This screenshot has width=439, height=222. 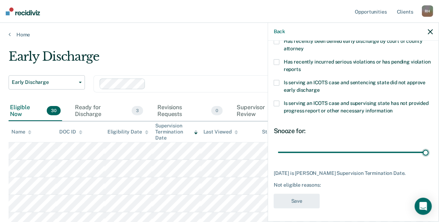 What do you see at coordinates (206, 59) in the screenshot?
I see `div: Early Discharge` at bounding box center [206, 59].